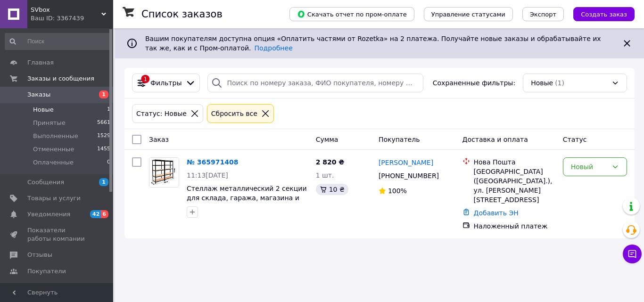  Describe the element at coordinates (496, 213) in the screenshot. I see `a: Добавить ЭН` at that location.